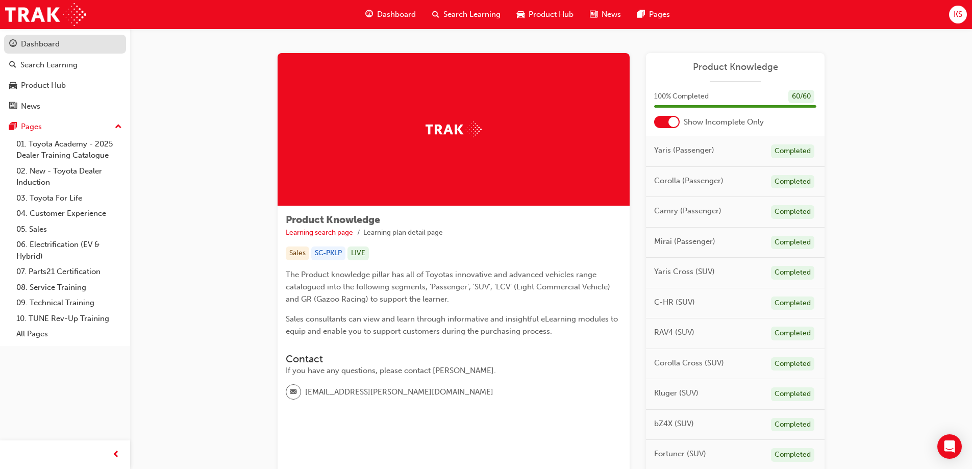 Image resolution: width=972 pixels, height=469 pixels. What do you see at coordinates (724, 122) in the screenshot?
I see `span: Show Incomplete Only` at bounding box center [724, 122].